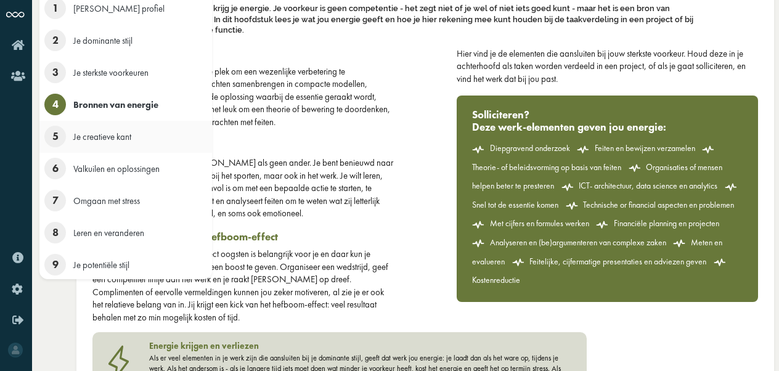 This screenshot has height=371, width=779. Describe the element at coordinates (243, 286) in the screenshot. I see `div: Goed presteren en daarmee respect oogsten is belangrijk voor je en daar kun je gebruik van maken ...` at that location.